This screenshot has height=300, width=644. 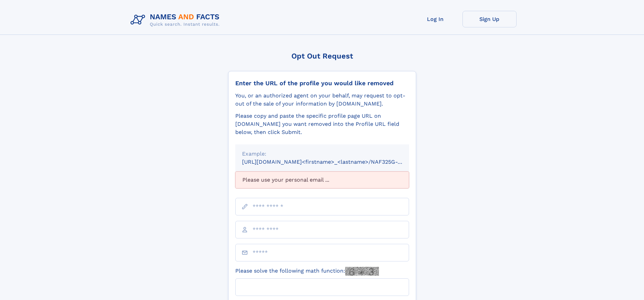 What do you see at coordinates (322, 100) in the screenshot?
I see `div: You, or an authorized agent on your behalf, may request to opt-out of the sale of your informatio...` at bounding box center [322, 100].